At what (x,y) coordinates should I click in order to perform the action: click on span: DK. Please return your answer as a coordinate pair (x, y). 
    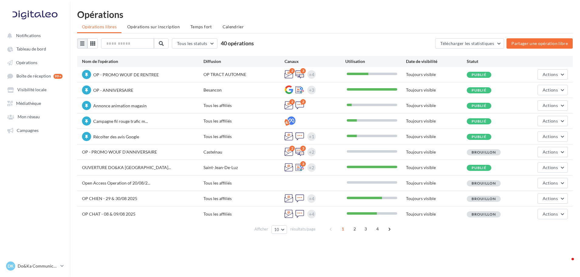
    Looking at the image, I should click on (11, 266).